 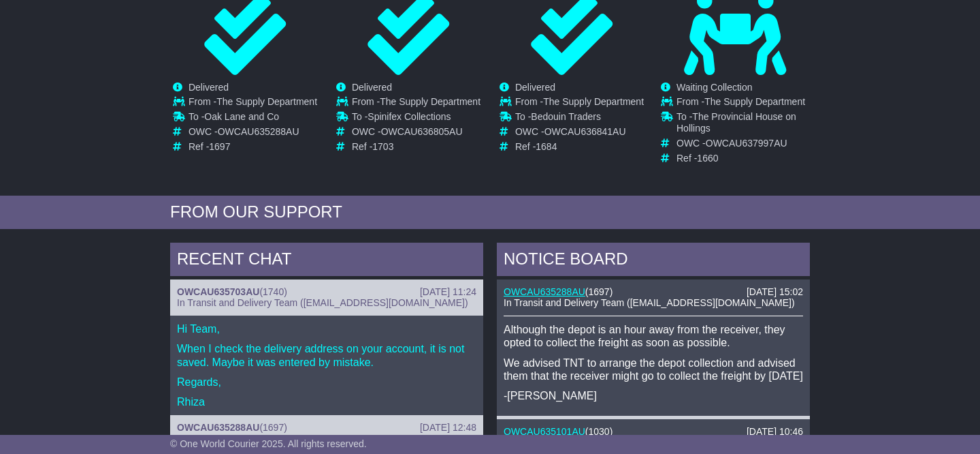 What do you see at coordinates (258, 131) in the screenshot?
I see `span: OWCAU635288AU` at bounding box center [258, 131].